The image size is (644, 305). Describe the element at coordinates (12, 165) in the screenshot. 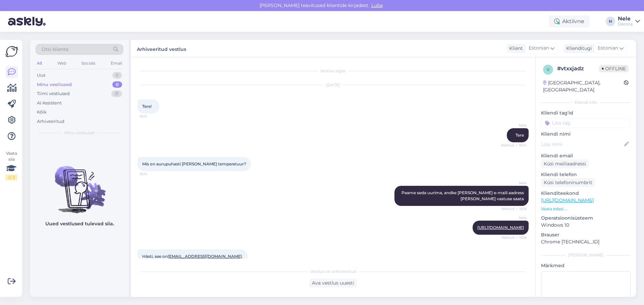

I see `div: Vaata siia` at that location.